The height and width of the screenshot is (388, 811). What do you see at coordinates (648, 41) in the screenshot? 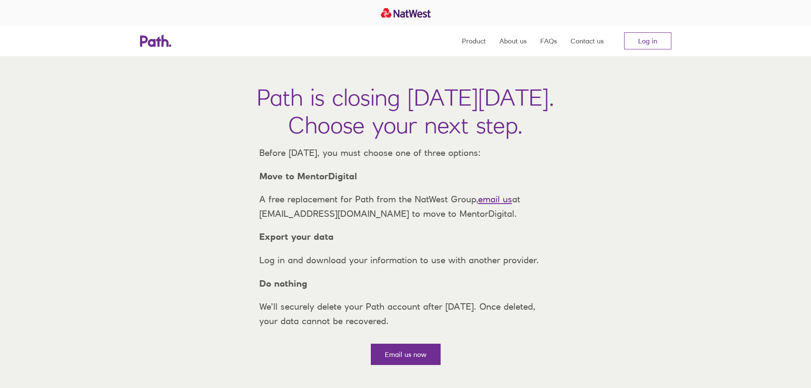
I see `a: Log in` at bounding box center [648, 41].